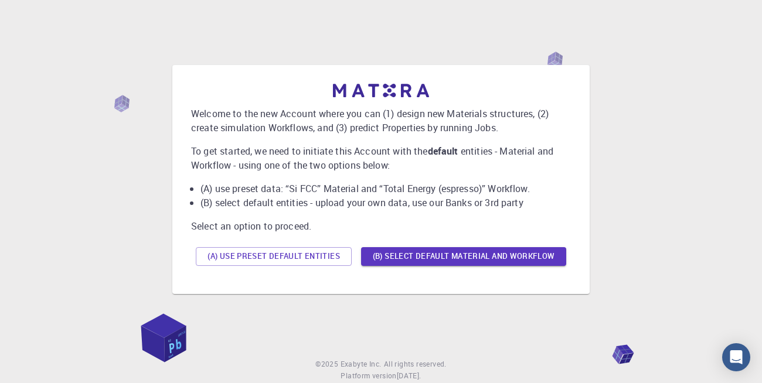 The height and width of the screenshot is (383, 762). What do you see at coordinates (381, 90) in the screenshot?
I see `img: logo` at bounding box center [381, 90].